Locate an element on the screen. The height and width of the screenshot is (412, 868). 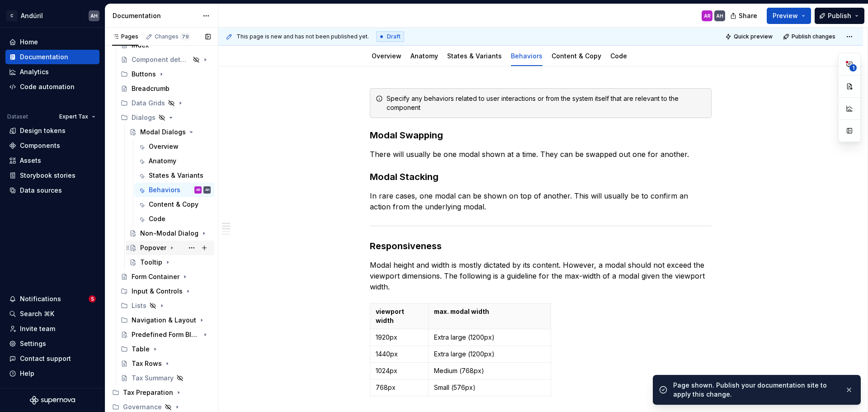
div: Governance is located at coordinates (142, 407).